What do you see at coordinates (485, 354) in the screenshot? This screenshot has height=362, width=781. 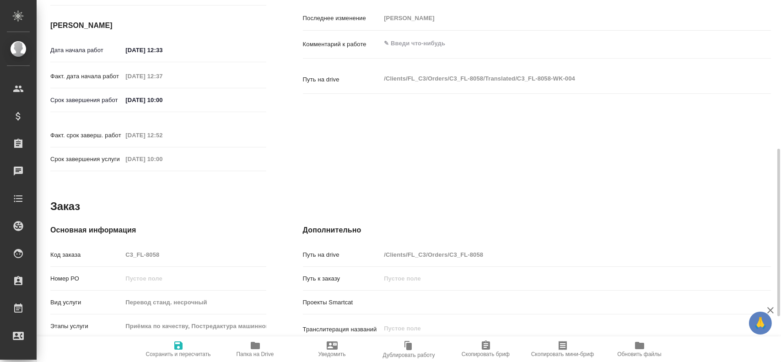 I see `span: Скопировать бриф` at bounding box center [485, 354].